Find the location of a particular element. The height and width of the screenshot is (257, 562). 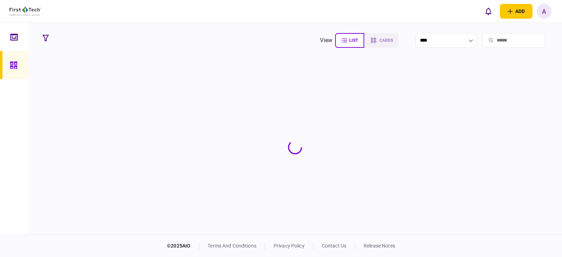

button: open notifications list is located at coordinates (489, 11).